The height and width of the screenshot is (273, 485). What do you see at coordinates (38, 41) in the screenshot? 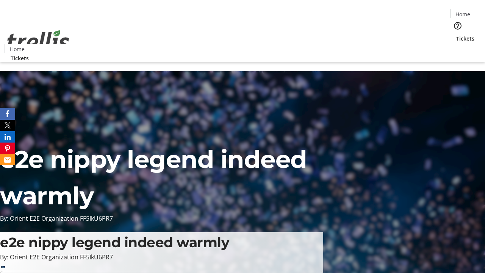
I see `img: Orient E2E Organization FF5IkU6PR7's Logo` at bounding box center [38, 41].